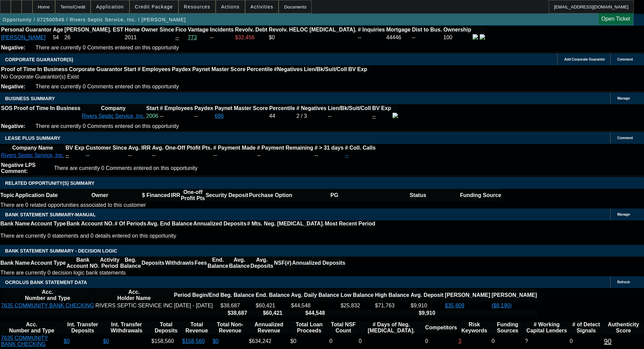  I want to click on span: Actions, so click(230, 7).